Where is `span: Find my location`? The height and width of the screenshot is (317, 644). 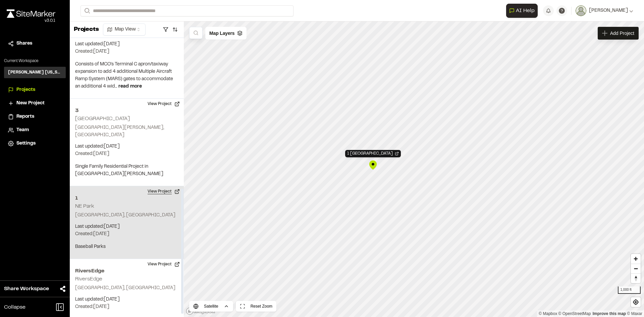 span: Find my location is located at coordinates (636, 302).